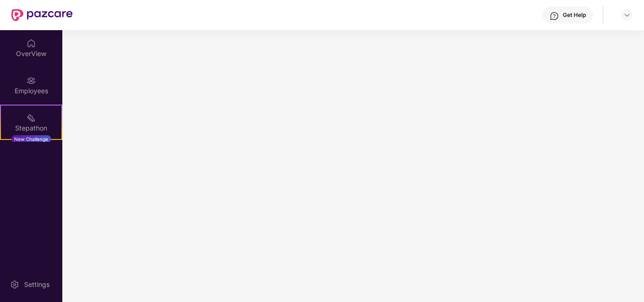 Image resolution: width=644 pixels, height=302 pixels. I want to click on div: Settings, so click(37, 285).